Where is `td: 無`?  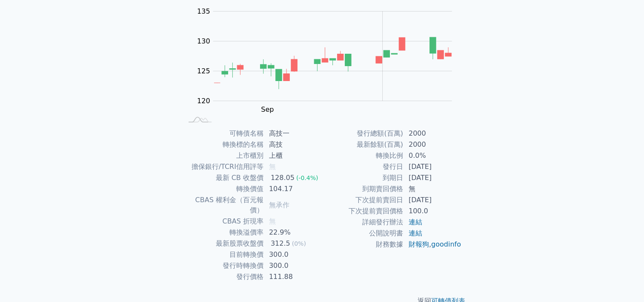 td: 無 is located at coordinates (432, 189).